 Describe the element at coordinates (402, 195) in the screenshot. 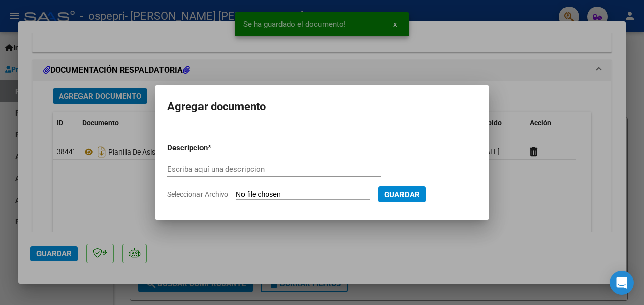

I see `span: Guardar` at that location.